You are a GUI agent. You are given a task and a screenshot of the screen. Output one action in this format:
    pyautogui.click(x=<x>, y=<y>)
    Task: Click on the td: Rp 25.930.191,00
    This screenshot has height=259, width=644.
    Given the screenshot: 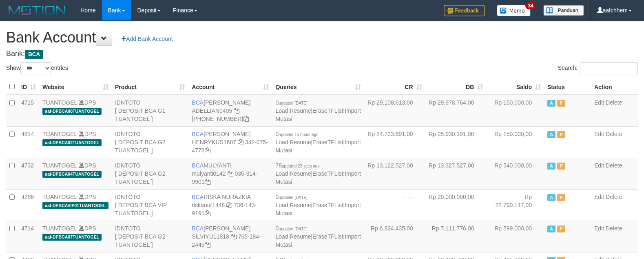 What is the action you would take?
    pyautogui.click(x=456, y=142)
    